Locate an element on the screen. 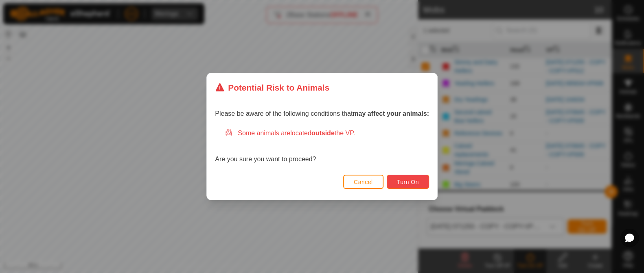  button: Cancel is located at coordinates (363, 181).